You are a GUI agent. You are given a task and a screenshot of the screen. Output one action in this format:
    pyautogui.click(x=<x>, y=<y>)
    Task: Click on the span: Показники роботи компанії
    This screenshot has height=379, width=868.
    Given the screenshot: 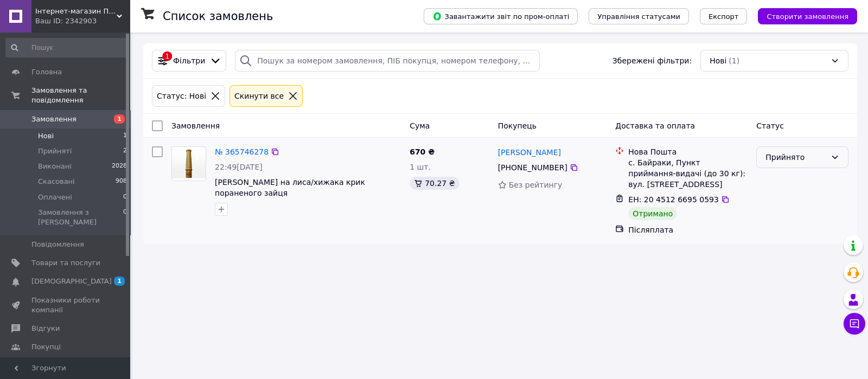 What is the action you would take?
    pyautogui.click(x=66, y=305)
    